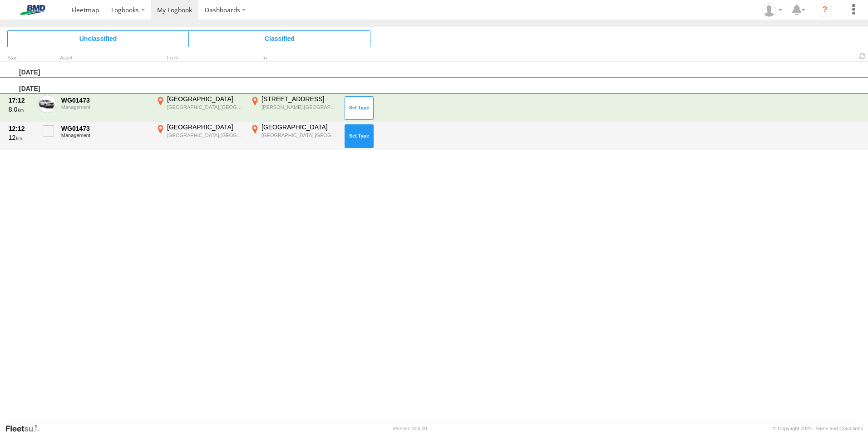 This screenshot has height=433, width=868. I want to click on span: Click to view Unclassified Trips, so click(98, 39).